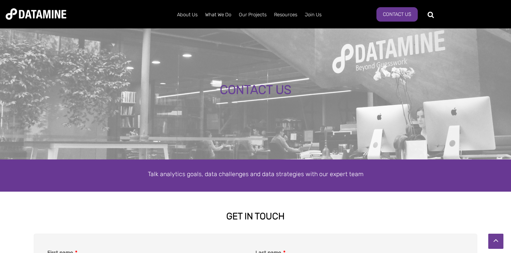  Describe the element at coordinates (256, 174) in the screenshot. I see `span: Talk analytics goals, data challenges and data strategies with our expert team` at that location.